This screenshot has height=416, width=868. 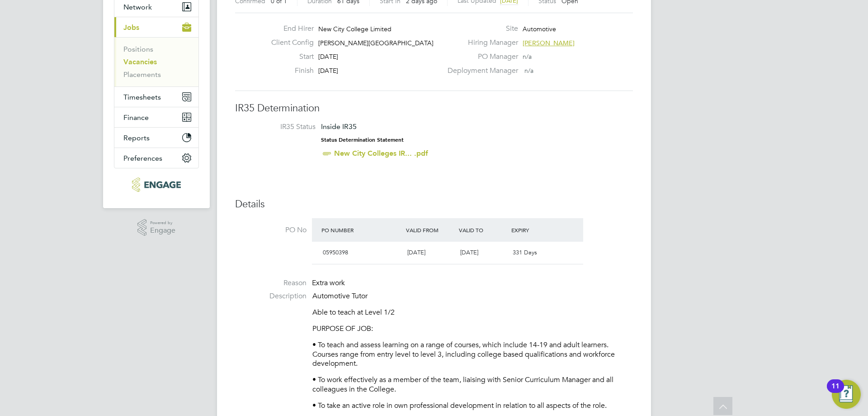 I want to click on span: Finance, so click(x=136, y=118).